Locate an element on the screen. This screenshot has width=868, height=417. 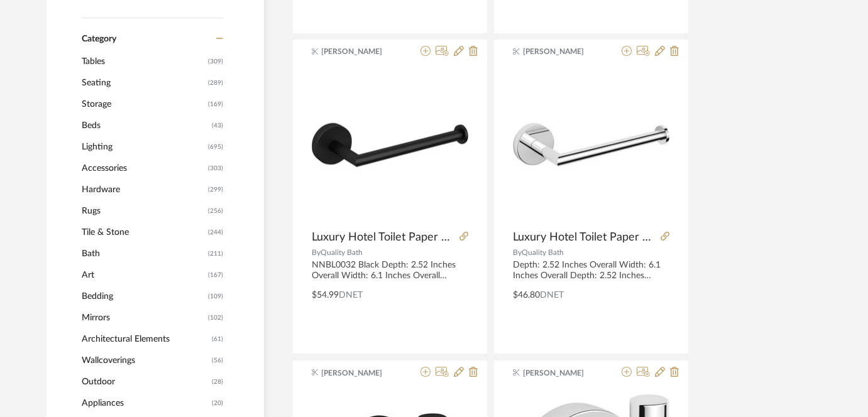
span: Wallcoverings is located at coordinates (145, 361).